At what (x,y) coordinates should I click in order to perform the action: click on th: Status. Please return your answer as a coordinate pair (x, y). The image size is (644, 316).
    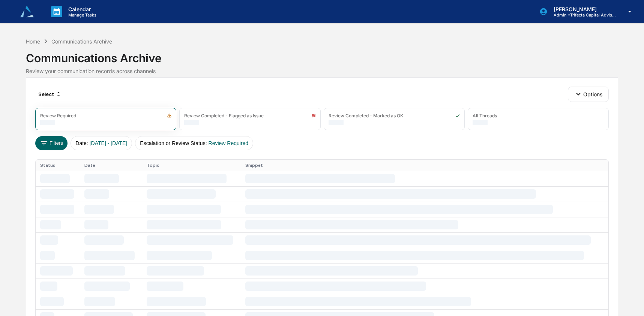
    Looking at the image, I should click on (58, 165).